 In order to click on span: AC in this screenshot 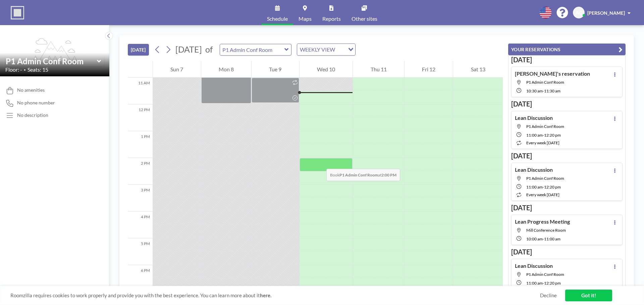, I will do `click(579, 13)`.